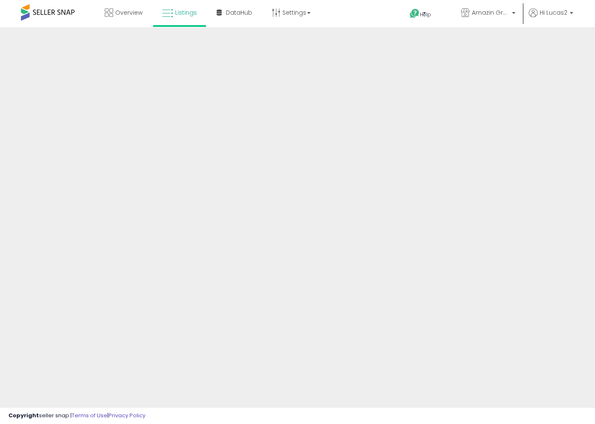 The image size is (595, 424). I want to click on i: Get Help, so click(414, 13).